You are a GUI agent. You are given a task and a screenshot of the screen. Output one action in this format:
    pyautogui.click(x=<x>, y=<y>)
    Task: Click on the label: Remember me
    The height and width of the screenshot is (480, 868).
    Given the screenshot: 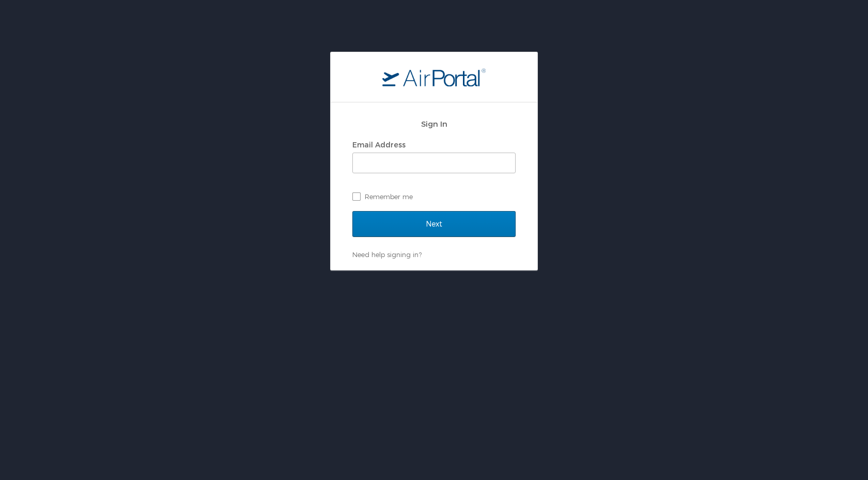 What is the action you would take?
    pyautogui.click(x=434, y=197)
    